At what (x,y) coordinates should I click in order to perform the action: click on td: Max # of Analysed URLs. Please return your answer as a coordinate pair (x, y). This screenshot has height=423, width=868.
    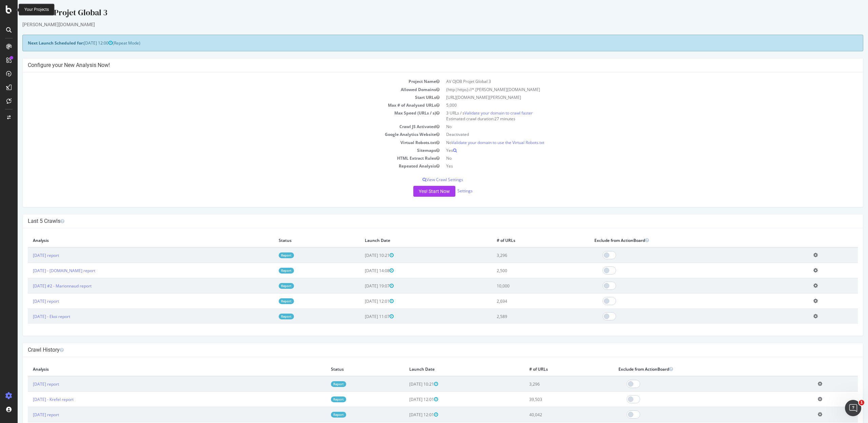
    Looking at the image, I should click on (218, 105).